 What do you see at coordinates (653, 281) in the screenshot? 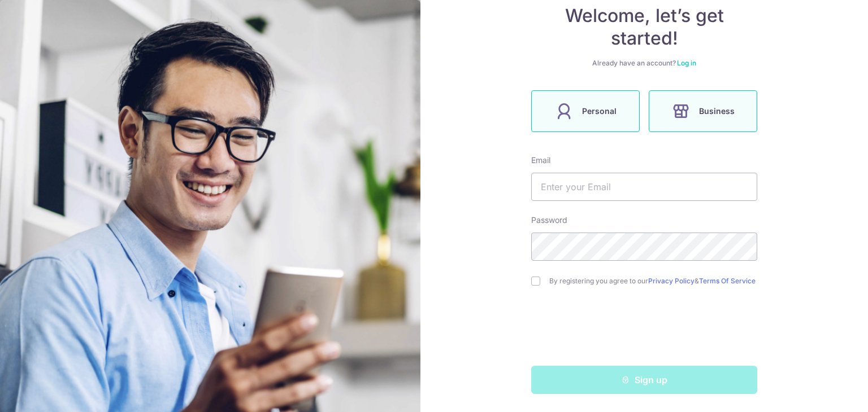
I see `label: By registering you agree to our &` at bounding box center [653, 281].